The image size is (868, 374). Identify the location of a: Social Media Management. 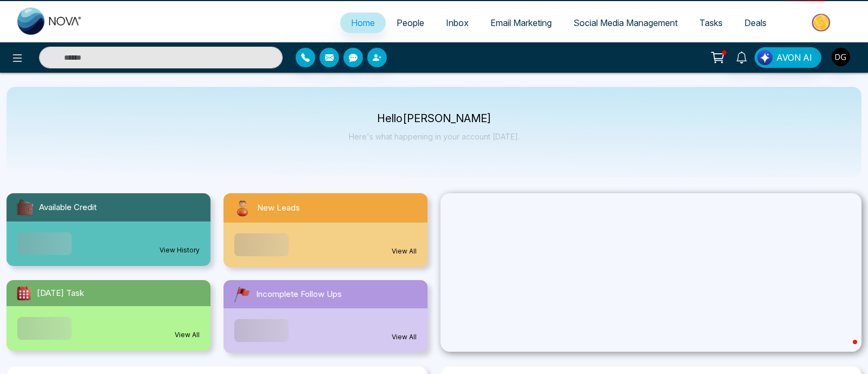
(626, 23).